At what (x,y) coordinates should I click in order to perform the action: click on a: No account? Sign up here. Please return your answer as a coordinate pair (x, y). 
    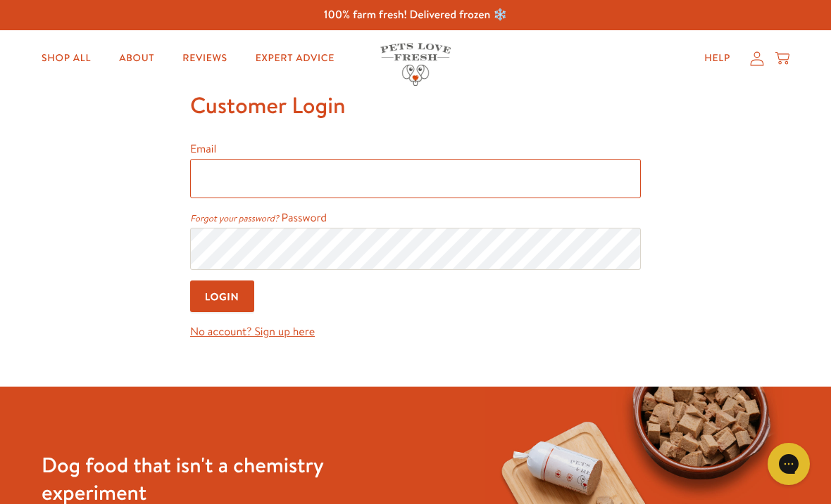
    Looking at the image, I should click on (252, 332).